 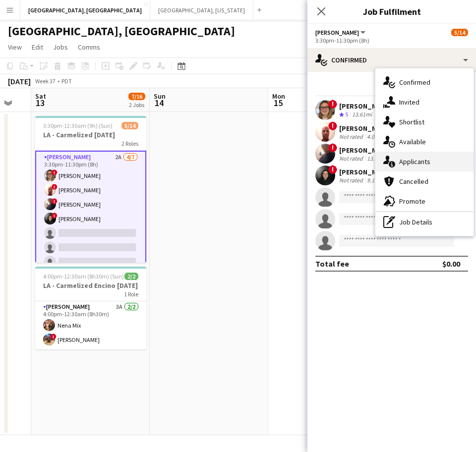 I want to click on span: View, so click(x=15, y=47).